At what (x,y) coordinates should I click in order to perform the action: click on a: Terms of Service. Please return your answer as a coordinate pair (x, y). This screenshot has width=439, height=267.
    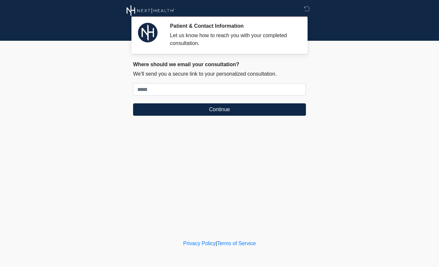
    Looking at the image, I should click on (236, 243).